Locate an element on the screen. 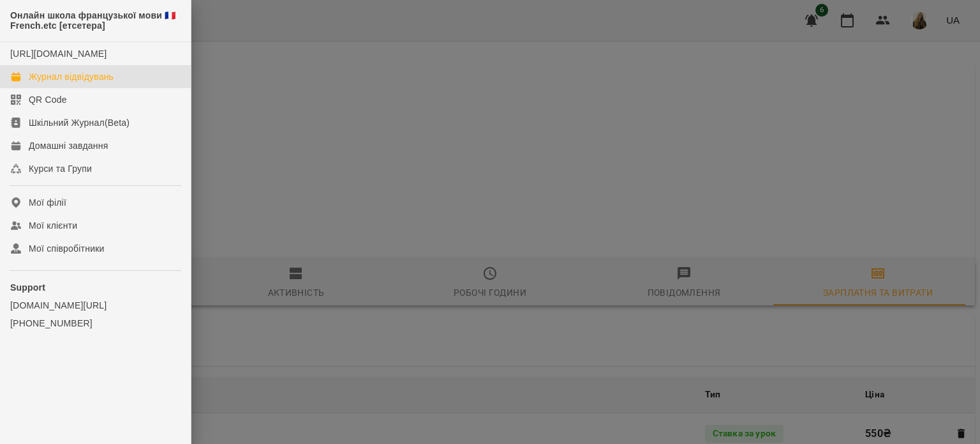  div: Домашні завдання is located at coordinates (69, 146).